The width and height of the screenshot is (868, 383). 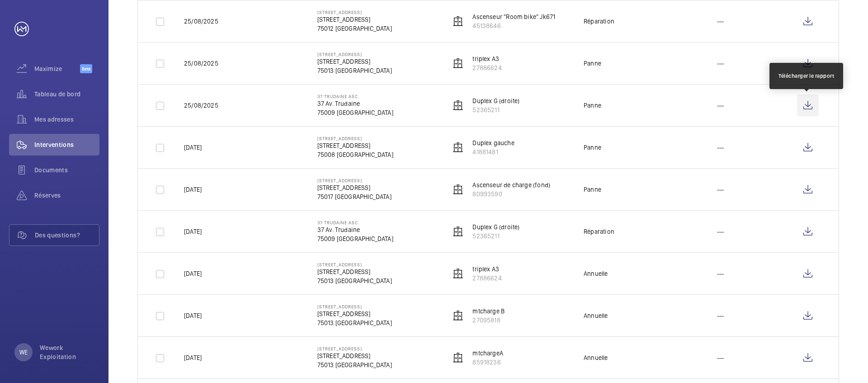 I want to click on span: Tableau de bord, so click(x=67, y=94).